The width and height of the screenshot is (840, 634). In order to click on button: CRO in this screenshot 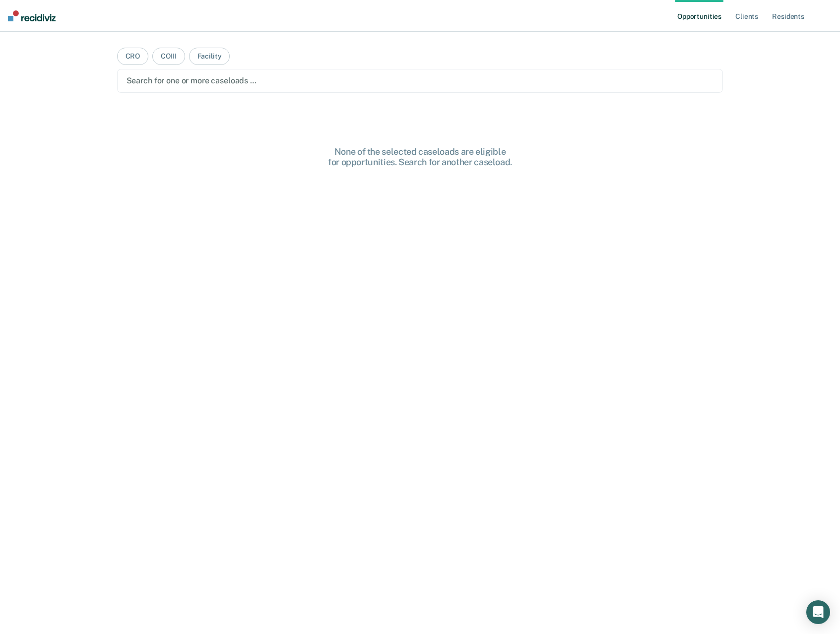, I will do `click(133, 56)`.